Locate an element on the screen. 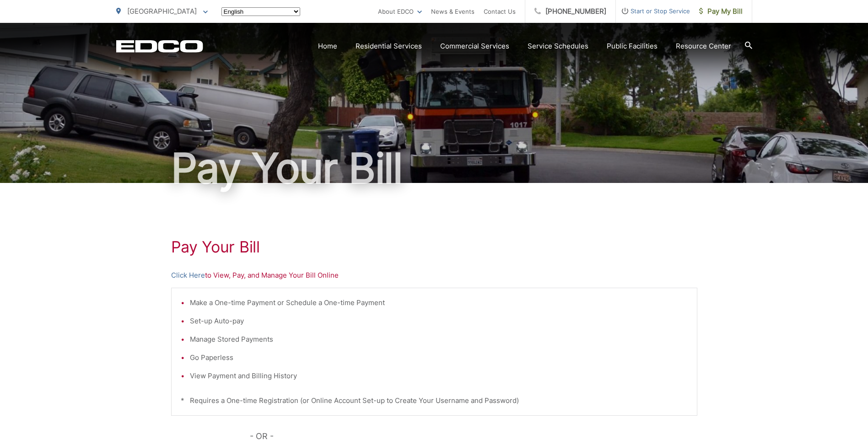 This screenshot has width=868, height=440. li: Set-up Auto-pay is located at coordinates (439, 321).